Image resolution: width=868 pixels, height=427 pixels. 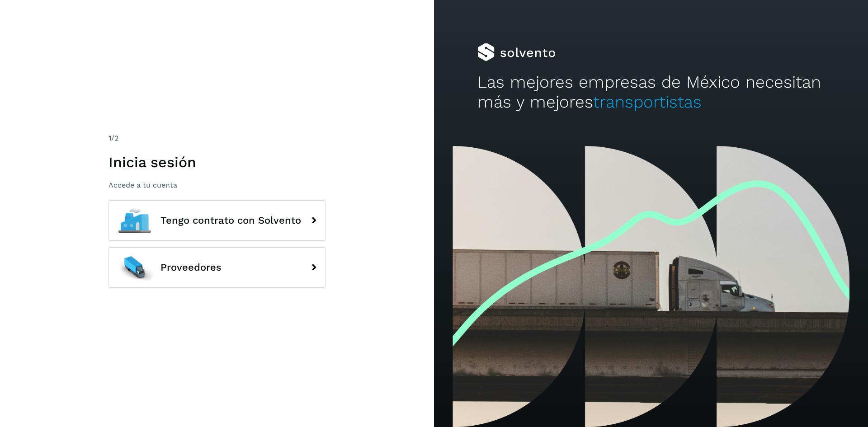 What do you see at coordinates (651, 92) in the screenshot?
I see `h2: Las mejores empresas de México necesitan más y mejores` at bounding box center [651, 92].